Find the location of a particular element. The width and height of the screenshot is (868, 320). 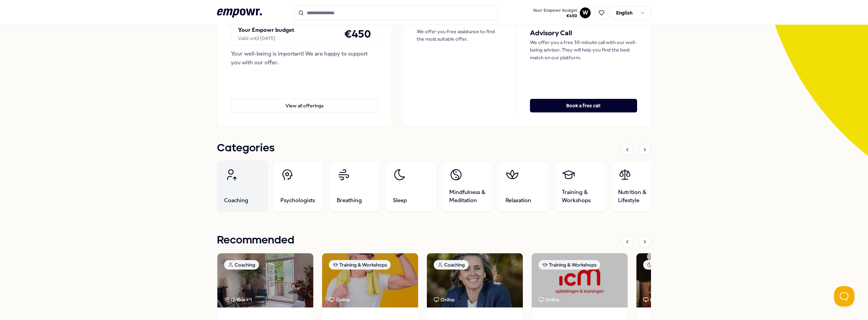

h5: Advisory Call is located at coordinates (583, 33).